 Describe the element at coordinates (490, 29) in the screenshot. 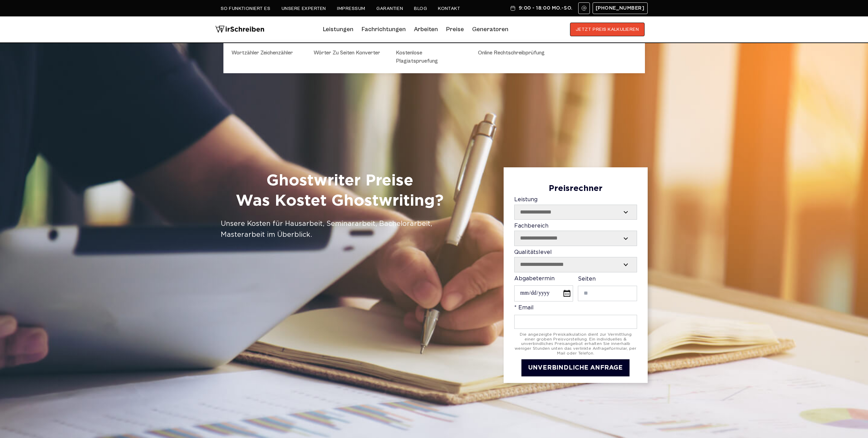

I see `a: Generatoren` at that location.